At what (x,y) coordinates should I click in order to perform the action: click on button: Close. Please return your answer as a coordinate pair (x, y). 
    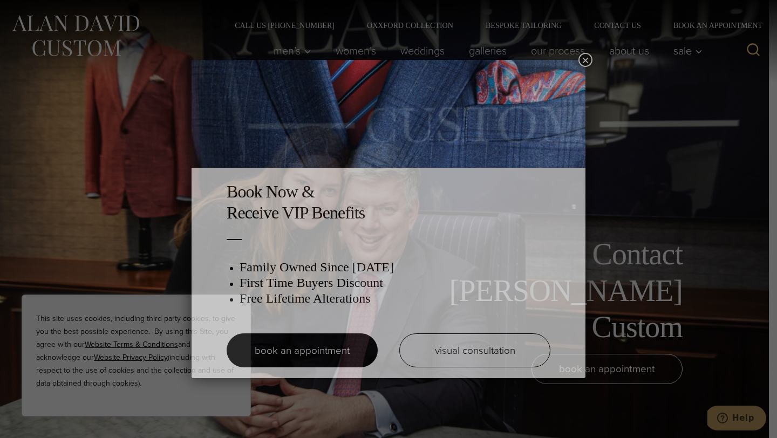
    Looking at the image, I should click on (586, 60).